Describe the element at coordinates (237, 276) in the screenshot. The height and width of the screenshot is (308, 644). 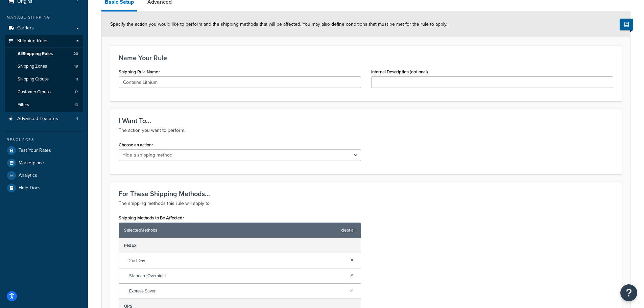
I see `span: Standard Overnight` at that location.